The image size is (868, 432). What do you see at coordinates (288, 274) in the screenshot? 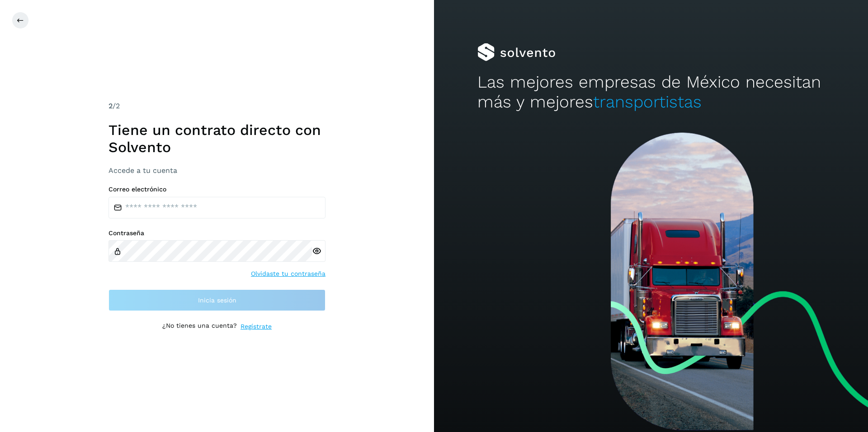
I see `a: Olvidaste tu contraseña` at bounding box center [288, 274].